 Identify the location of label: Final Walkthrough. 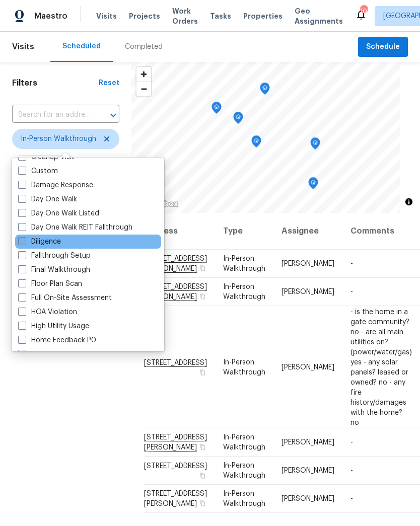
(54, 270).